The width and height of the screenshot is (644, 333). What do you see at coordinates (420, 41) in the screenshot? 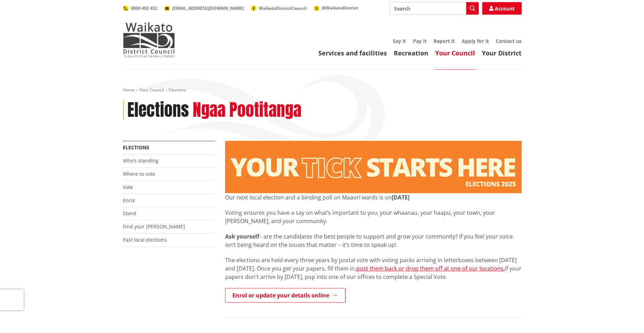
I see `a: Pay it` at bounding box center [420, 41].